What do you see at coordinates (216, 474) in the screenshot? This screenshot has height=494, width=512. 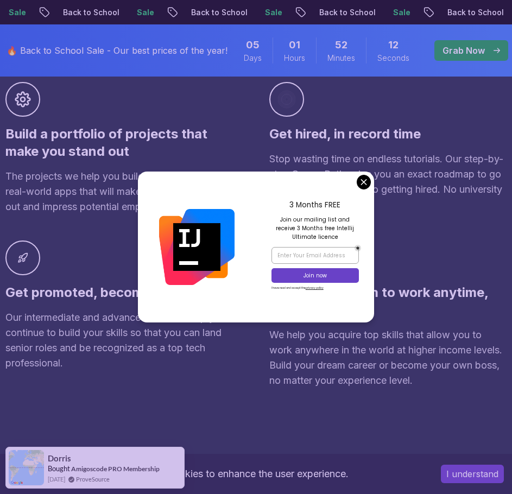 I see `div: This website uses cookies to enhance the user experience.` at bounding box center [216, 474].